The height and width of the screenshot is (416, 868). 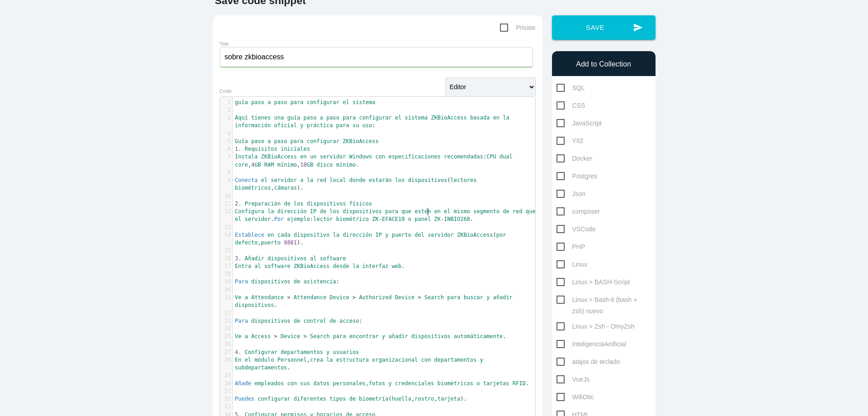 I want to click on span: dirección, so click(x=292, y=211).